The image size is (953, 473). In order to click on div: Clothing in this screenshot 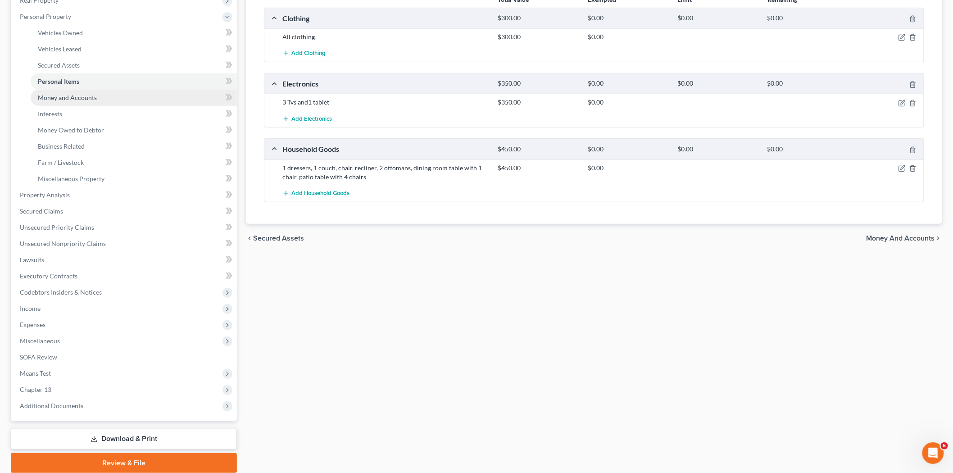, I will do `click(385, 18)`.